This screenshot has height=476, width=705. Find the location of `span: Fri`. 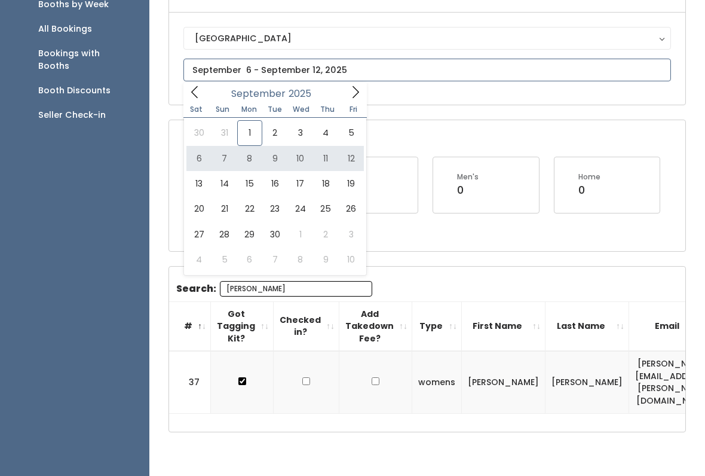

span: Fri is located at coordinates (354, 109).